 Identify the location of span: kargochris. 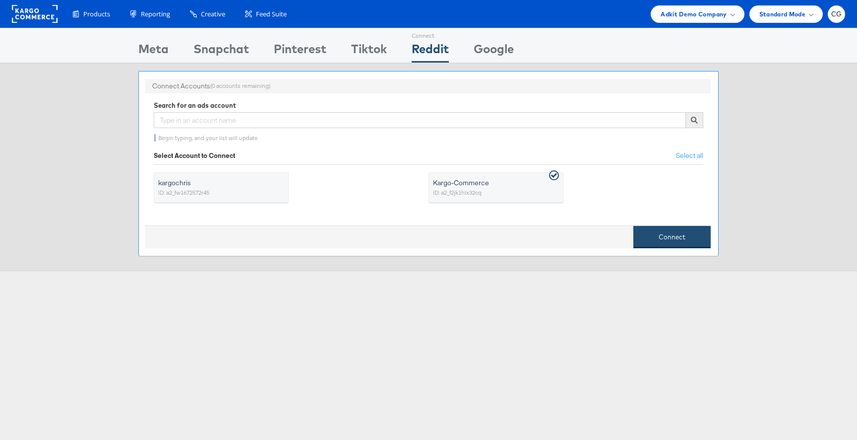
(215, 183).